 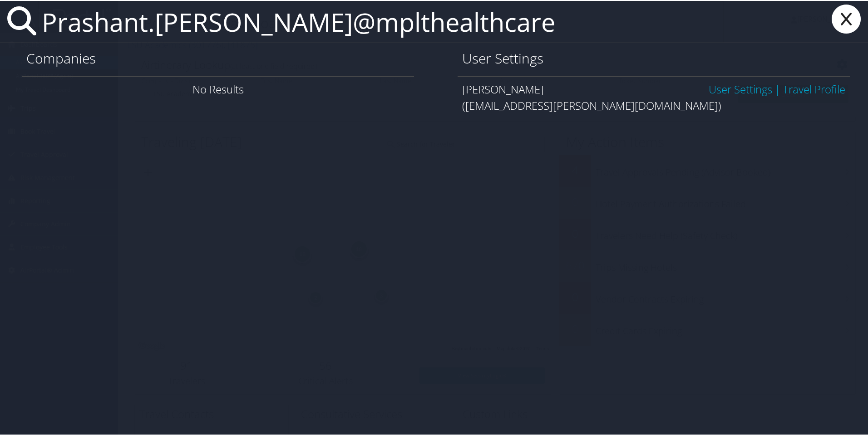 What do you see at coordinates (218, 58) in the screenshot?
I see `h1: Companies` at bounding box center [218, 58].